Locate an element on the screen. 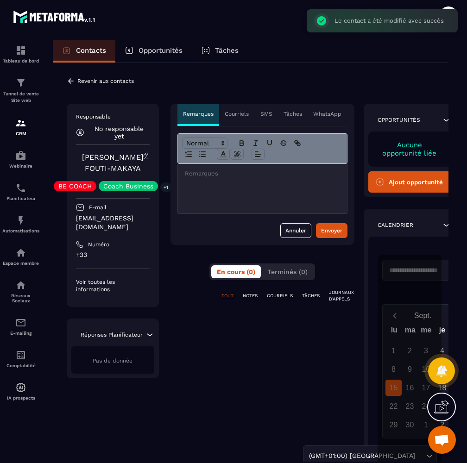  p: Réseaux Sociaux is located at coordinates (21, 298).